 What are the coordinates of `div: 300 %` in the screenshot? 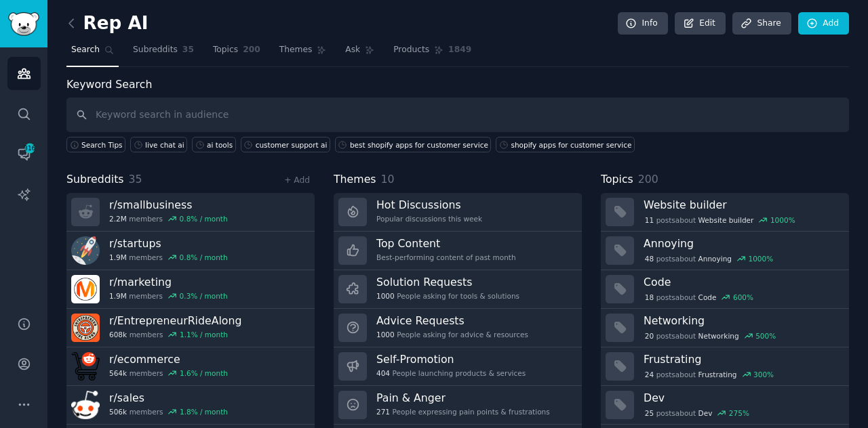 It's located at (764, 375).